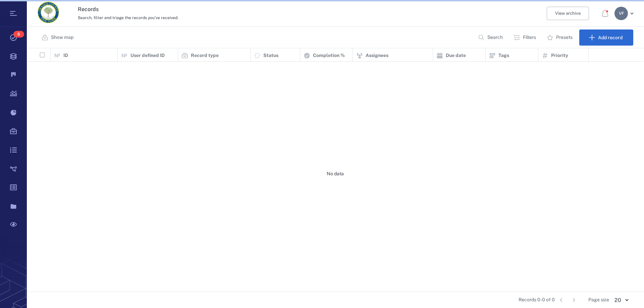 The height and width of the screenshot is (308, 644). Describe the element at coordinates (625, 13) in the screenshot. I see `button: VF` at that location.